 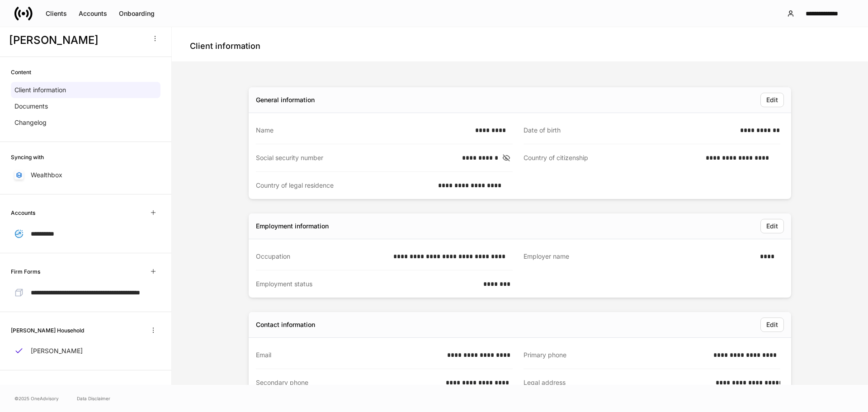 What do you see at coordinates (348, 355) in the screenshot?
I see `div: Email` at bounding box center [348, 355].